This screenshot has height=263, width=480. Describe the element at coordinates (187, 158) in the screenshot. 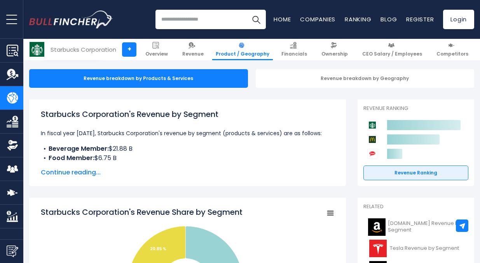

I see `li: $6.75 B` at that location.